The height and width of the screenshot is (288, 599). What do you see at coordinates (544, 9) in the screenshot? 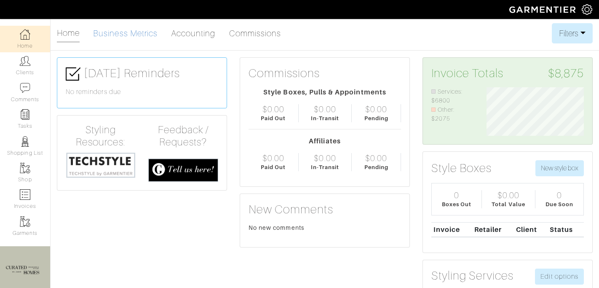
I see `img: garmentier-logo-header-white-b43fb05a5012e4ada735d5af1a66efaba907eab6374d6393d1fbf88cb4ef424d.png` at bounding box center [544, 9].